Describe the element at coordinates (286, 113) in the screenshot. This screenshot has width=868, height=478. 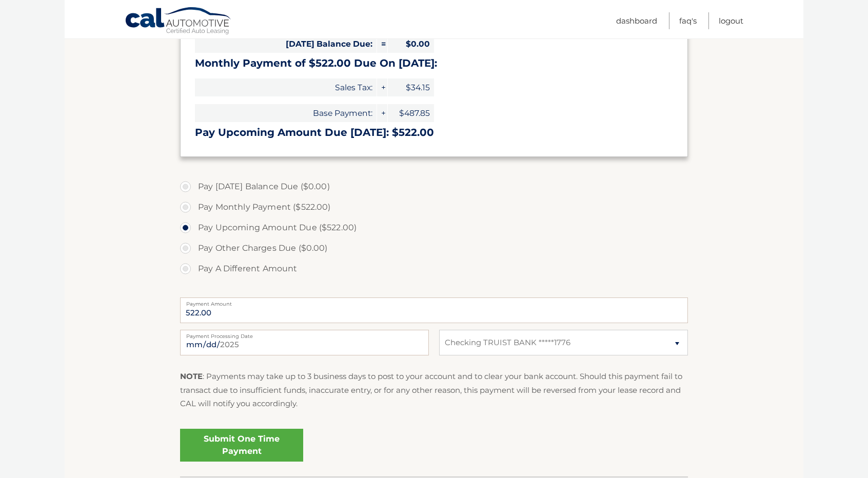
I see `span: Base Payment:` at that location.